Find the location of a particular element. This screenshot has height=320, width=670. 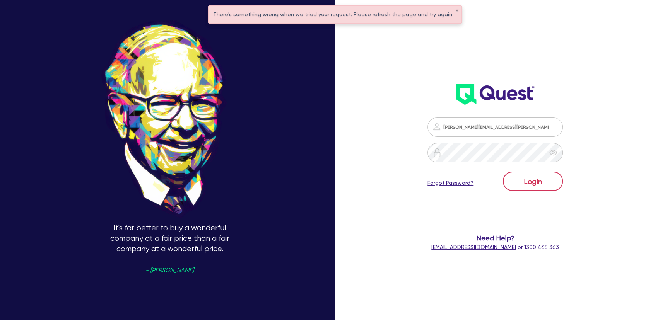

button: Login is located at coordinates (533, 182).